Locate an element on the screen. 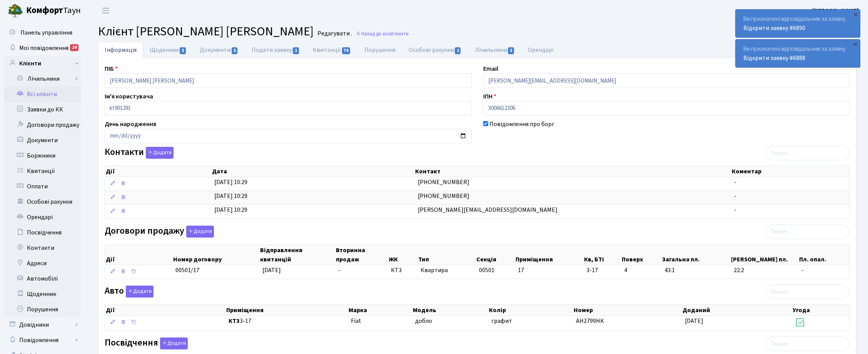 Image resolution: width=868 pixels, height=354 pixels. th: Тип is located at coordinates (447, 255).